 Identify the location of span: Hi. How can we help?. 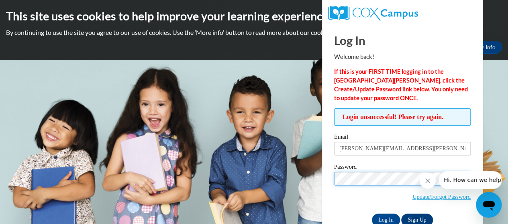
(35, 9).